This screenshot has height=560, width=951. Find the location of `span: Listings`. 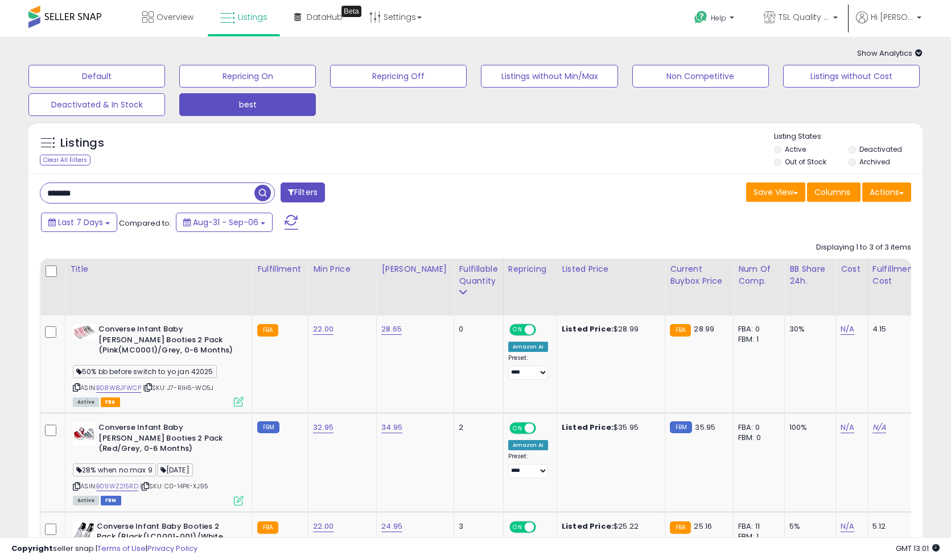

span: Listings is located at coordinates (253, 17).